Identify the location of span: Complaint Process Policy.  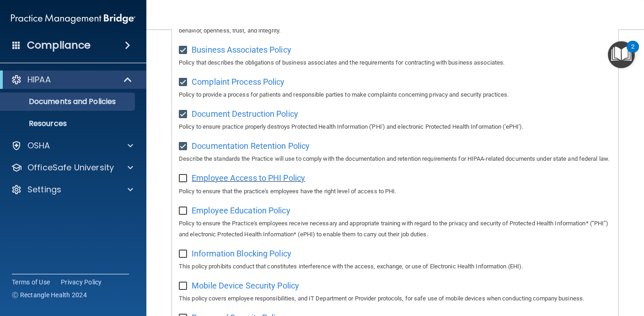
(238, 82).